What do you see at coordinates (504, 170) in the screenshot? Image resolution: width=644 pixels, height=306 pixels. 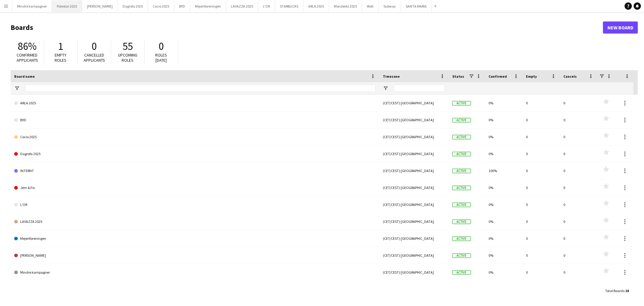 I see `div: 100%` at bounding box center [504, 170].